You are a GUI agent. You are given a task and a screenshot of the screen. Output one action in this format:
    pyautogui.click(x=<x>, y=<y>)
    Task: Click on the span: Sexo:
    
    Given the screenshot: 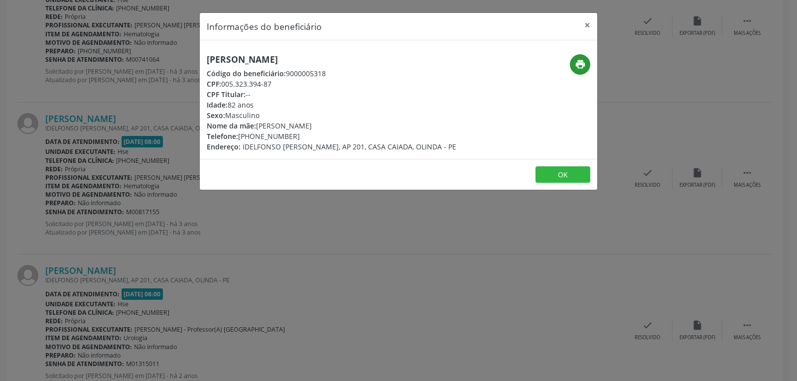 What is the action you would take?
    pyautogui.click(x=216, y=115)
    